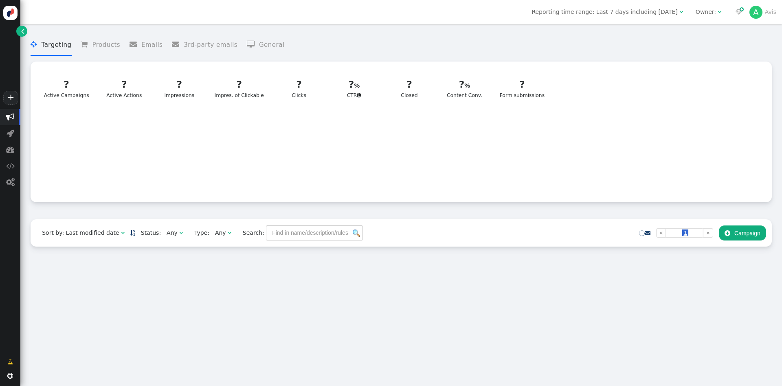 The width and height of the screenshot is (782, 386). What do you see at coordinates (146, 45) in the screenshot?
I see `li: Emails` at bounding box center [146, 45].